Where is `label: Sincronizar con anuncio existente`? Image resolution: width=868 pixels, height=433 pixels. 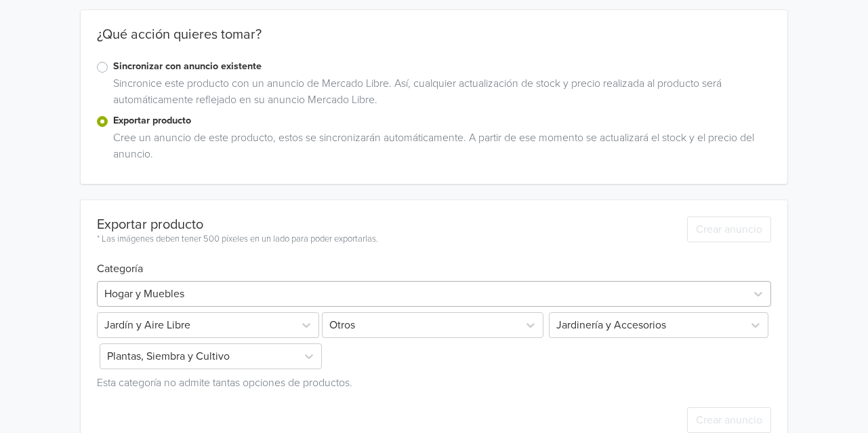 label: Sincronizar con anuncio existente is located at coordinates (441, 66).